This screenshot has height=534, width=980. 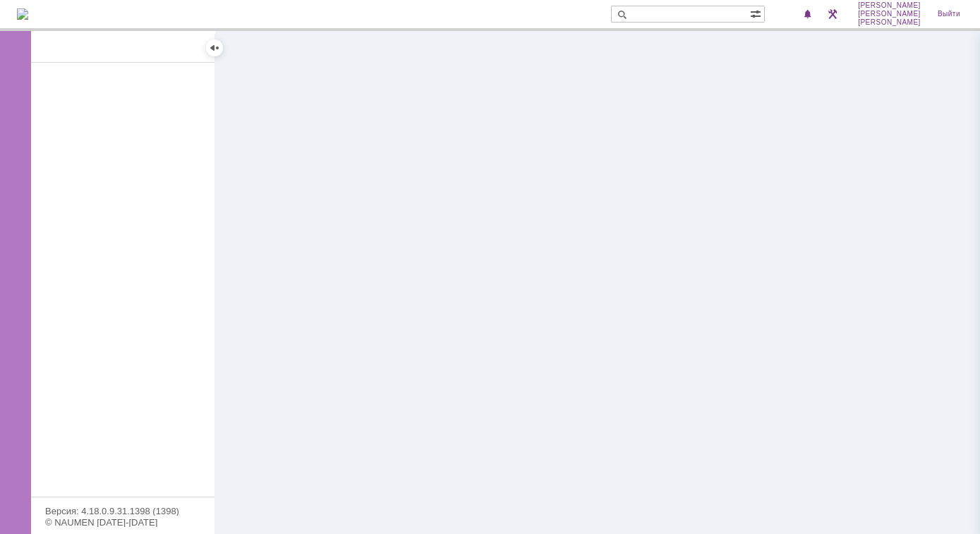 I want to click on span: Расширенный поиск, so click(x=757, y=13).